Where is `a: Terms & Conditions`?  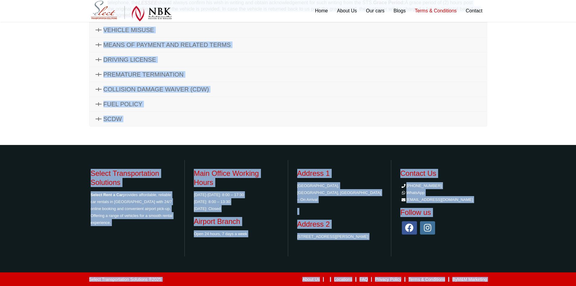 a: Terms & Conditions is located at coordinates (427, 279).